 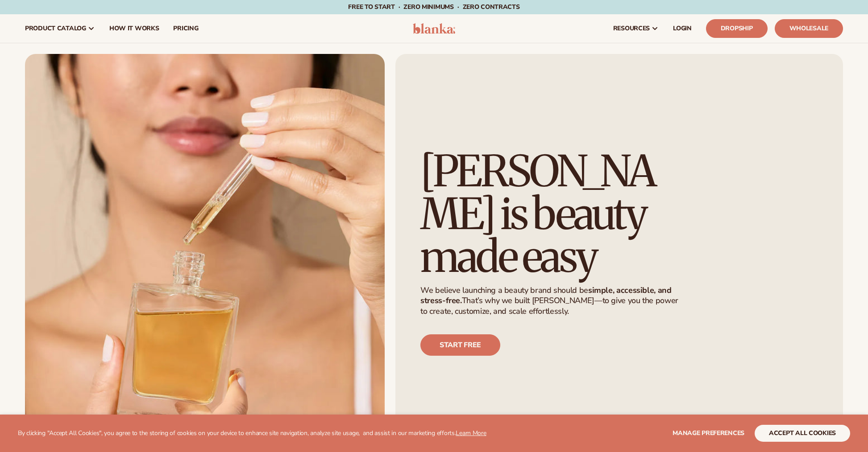 I want to click on a: How It Works, so click(x=134, y=29).